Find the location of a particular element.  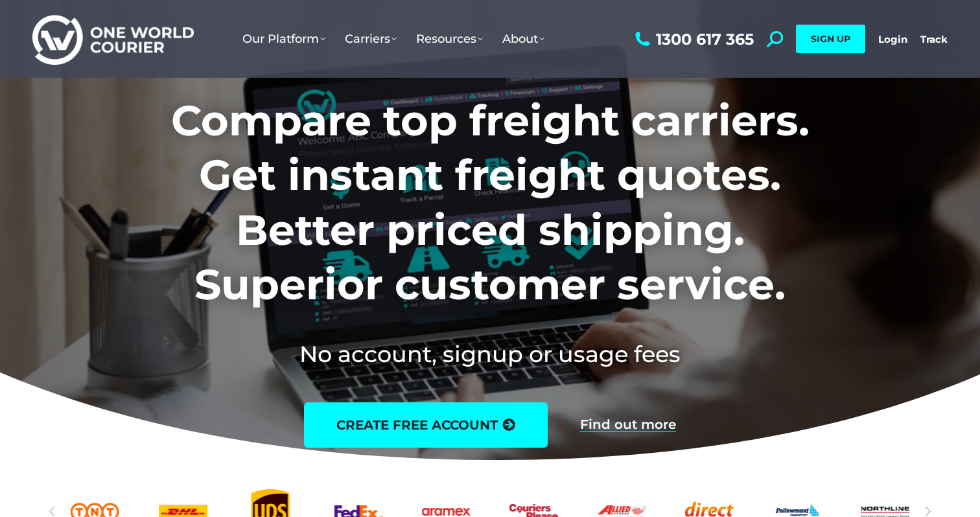

a: Resources is located at coordinates (449, 39).